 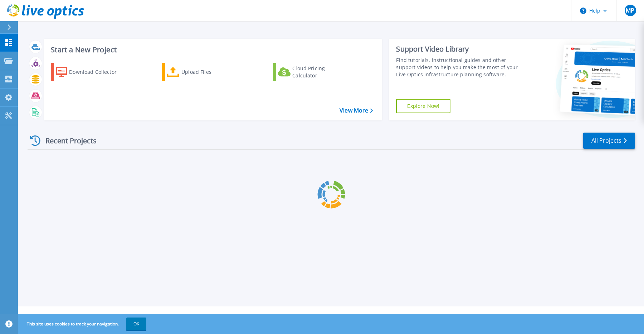 I want to click on span: MP, so click(x=630, y=11).